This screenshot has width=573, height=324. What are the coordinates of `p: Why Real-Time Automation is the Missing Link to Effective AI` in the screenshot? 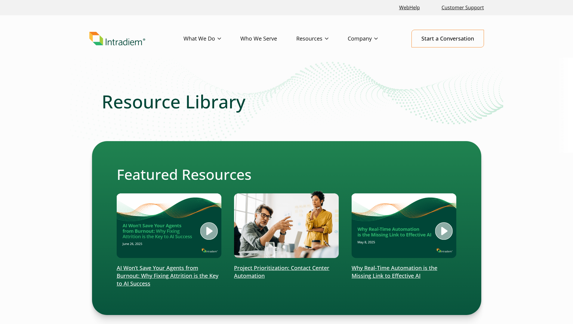 It's located at (404, 272).